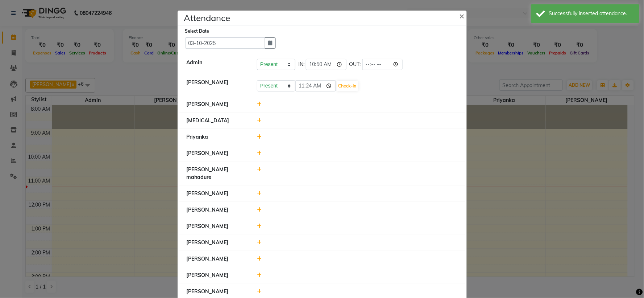  What do you see at coordinates (301, 64) in the screenshot?
I see `span: IN:` at bounding box center [301, 64].